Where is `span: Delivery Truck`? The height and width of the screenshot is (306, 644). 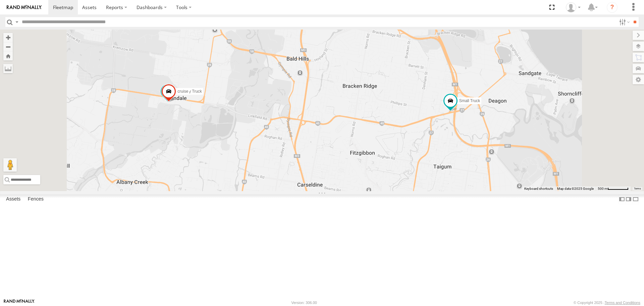 span: Delivery Truck is located at coordinates (189, 92).